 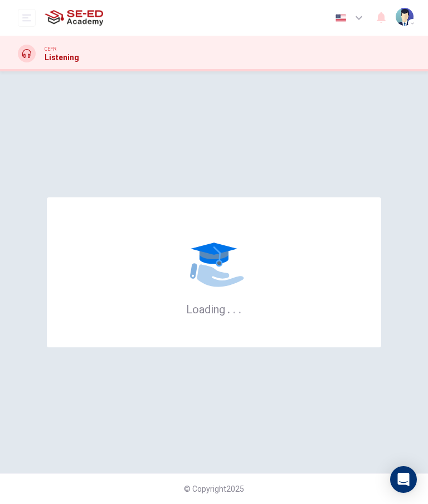 I want to click on a: SE-ED Academy logo, so click(x=74, y=18).